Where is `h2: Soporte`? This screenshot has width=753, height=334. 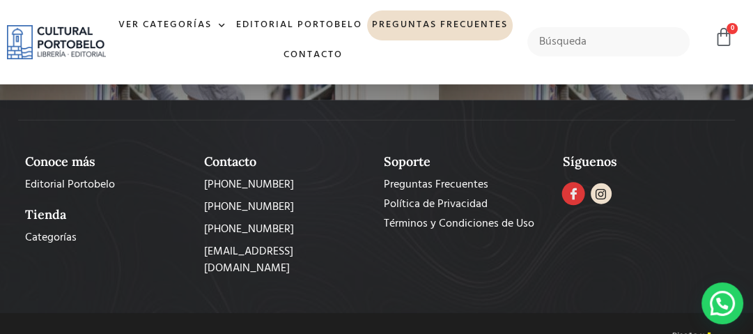 h2: Soporte is located at coordinates (466, 162).